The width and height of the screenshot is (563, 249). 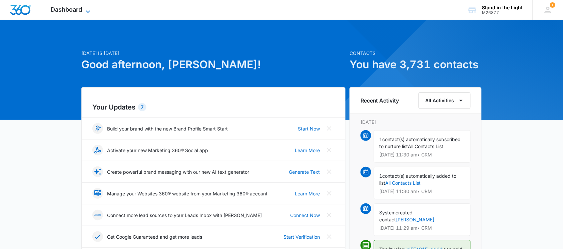 I want to click on h1: You have 3,731 contacts, so click(x=416, y=65).